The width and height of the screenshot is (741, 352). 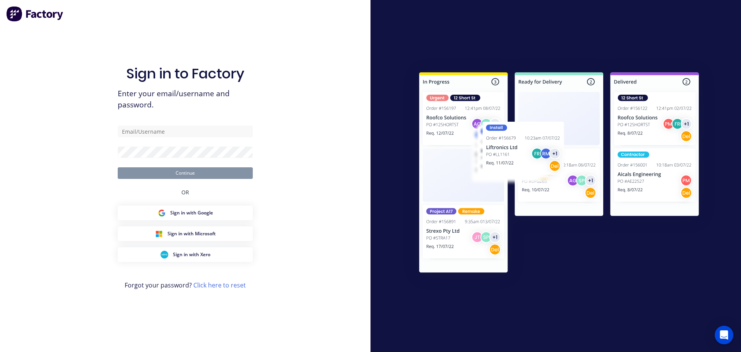 What do you see at coordinates (559, 174) in the screenshot?
I see `img: Sign in` at bounding box center [559, 174].